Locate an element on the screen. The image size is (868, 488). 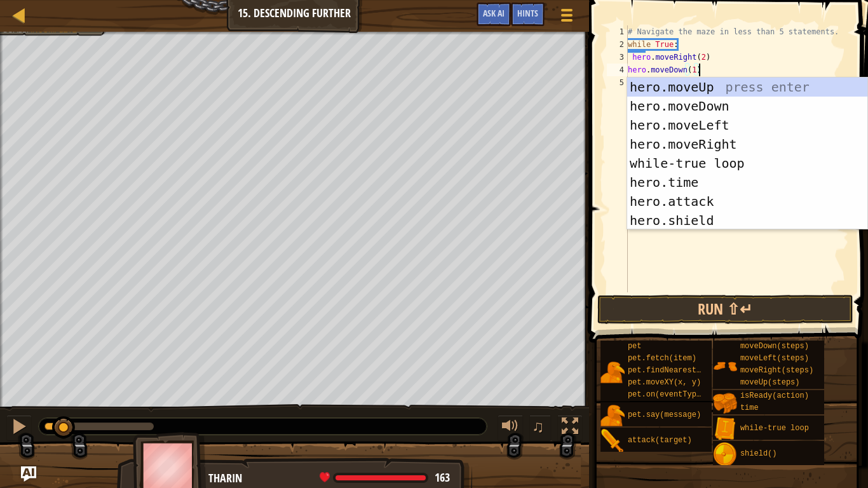
span: pet.say(message) is located at coordinates (664, 415).